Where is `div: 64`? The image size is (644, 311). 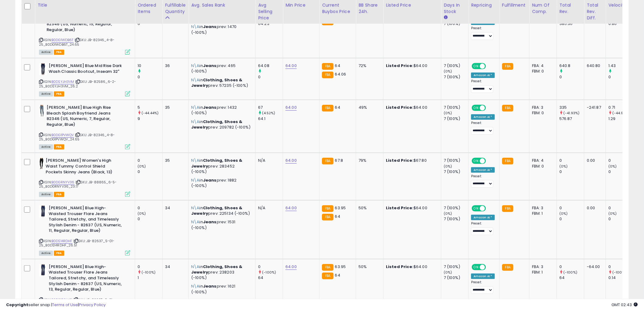 div: 64 is located at coordinates (571, 277).